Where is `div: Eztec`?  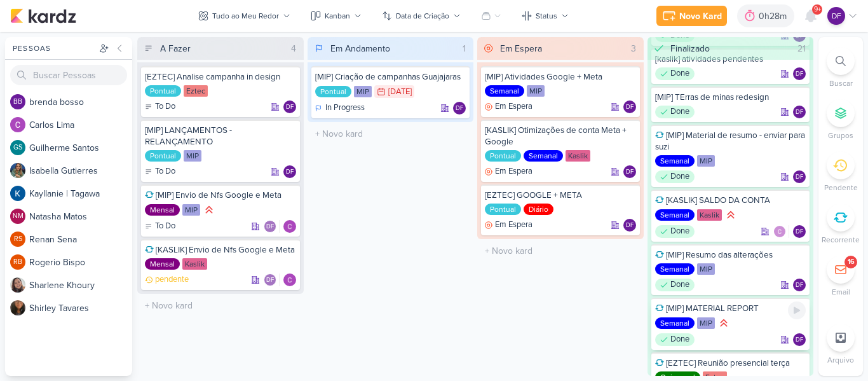
div: Eztec is located at coordinates (196, 91).